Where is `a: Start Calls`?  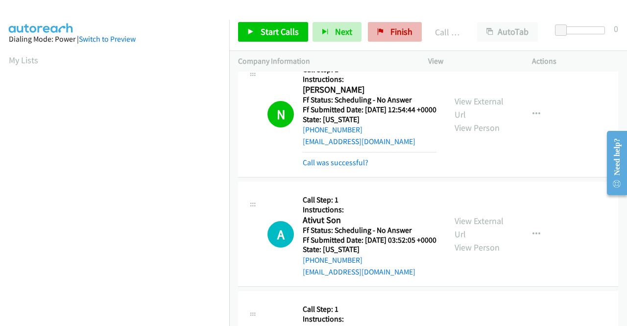 a: Start Calls is located at coordinates (273, 32).